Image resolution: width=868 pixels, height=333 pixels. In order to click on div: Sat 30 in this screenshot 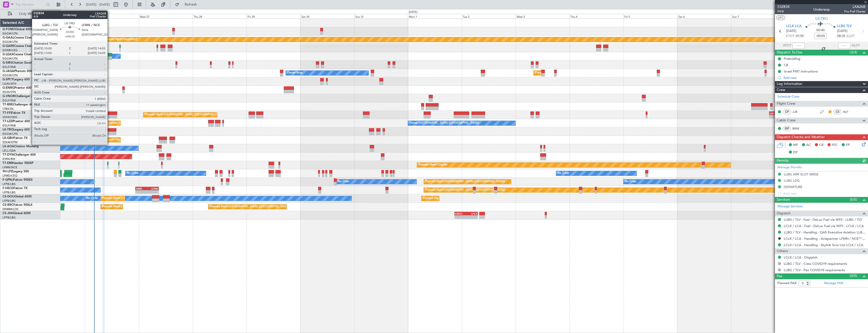, I will do `click(328, 16)`.